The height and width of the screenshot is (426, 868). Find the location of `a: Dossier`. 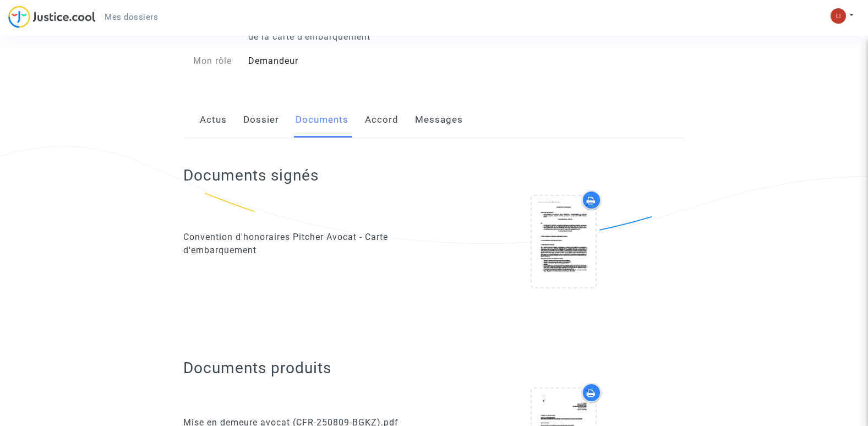

a: Dossier is located at coordinates (261, 120).